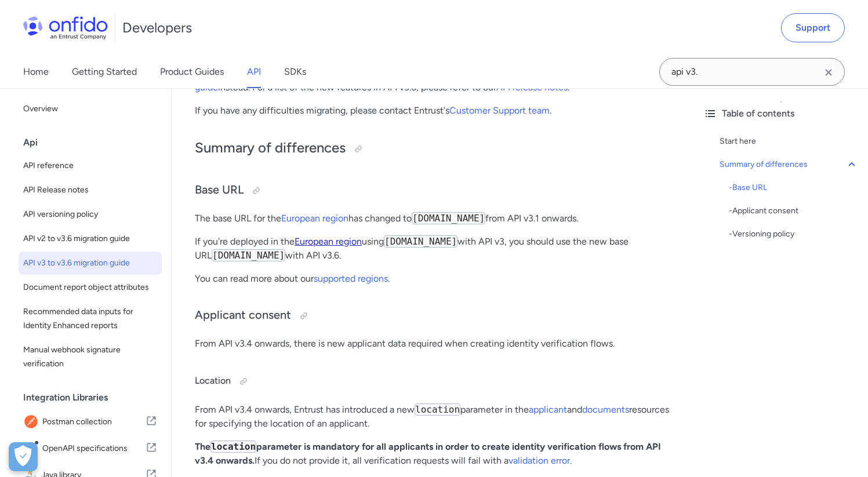 The height and width of the screenshot is (477, 868). What do you see at coordinates (794, 211) in the screenshot?
I see `div: - Applicant consent` at bounding box center [794, 211].